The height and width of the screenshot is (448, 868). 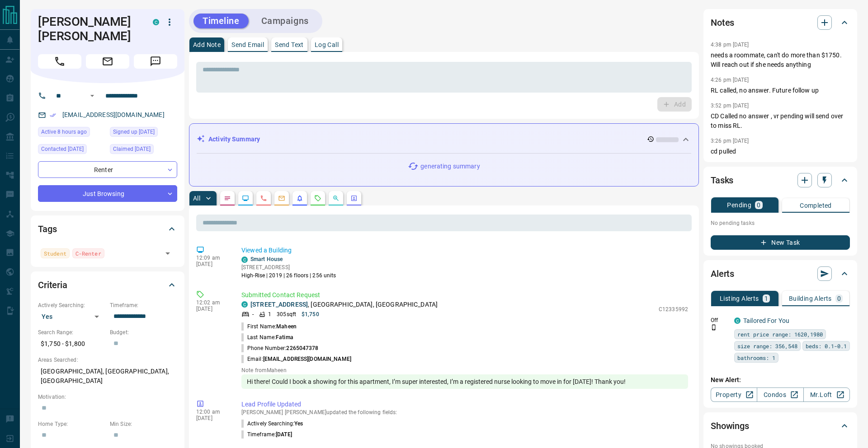 I want to click on span: C-Renter, so click(x=88, y=254).